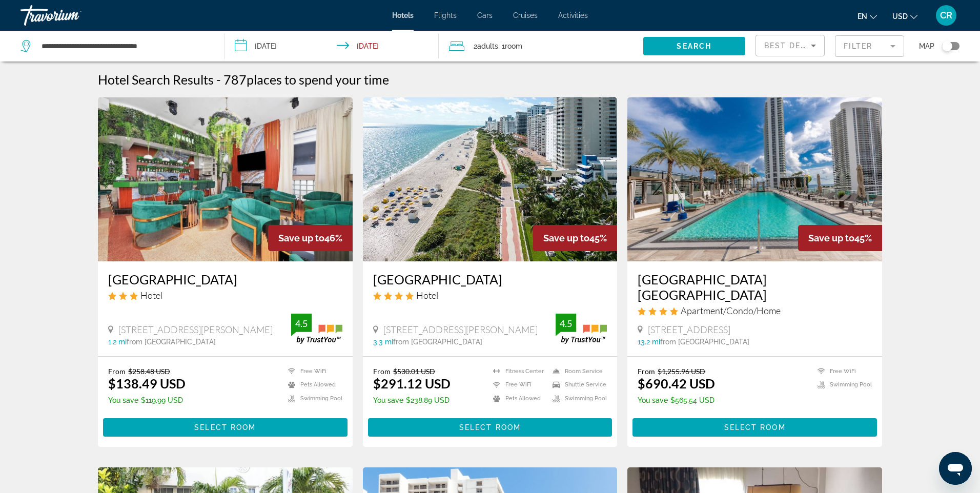  Describe the element at coordinates (526, 15) in the screenshot. I see `span: Cruises` at that location.